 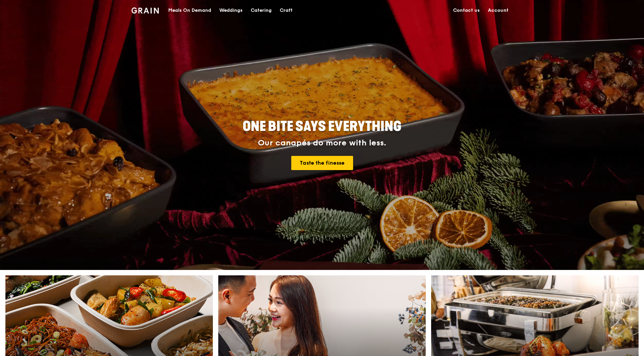 I want to click on a: Weddings, so click(x=230, y=11).